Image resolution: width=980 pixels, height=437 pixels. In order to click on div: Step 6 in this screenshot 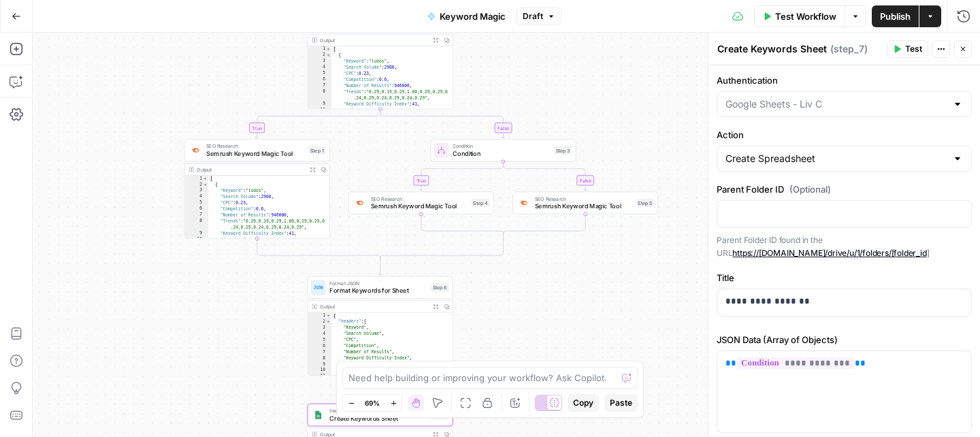, I will do `click(439, 287)`.